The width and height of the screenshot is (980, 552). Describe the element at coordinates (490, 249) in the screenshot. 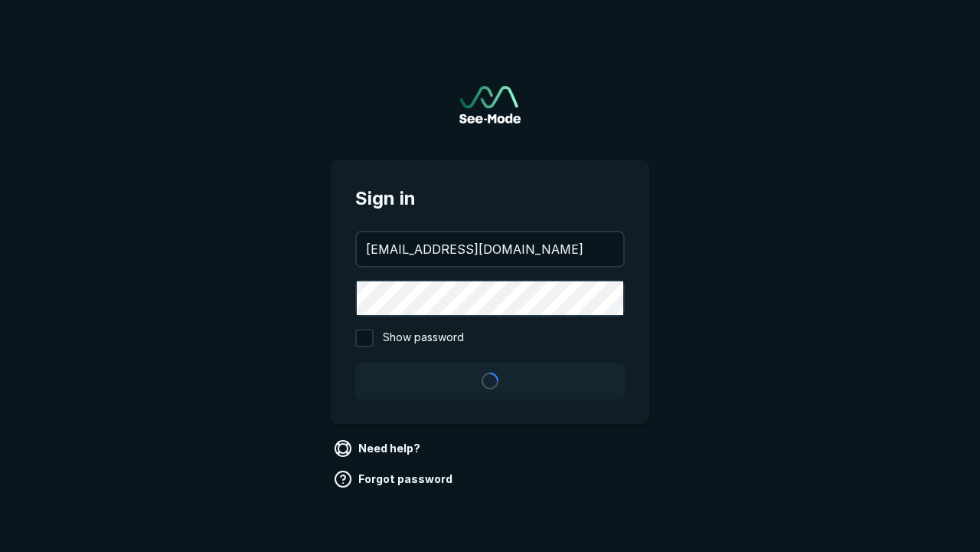

I see `input: your@email.com` at that location.